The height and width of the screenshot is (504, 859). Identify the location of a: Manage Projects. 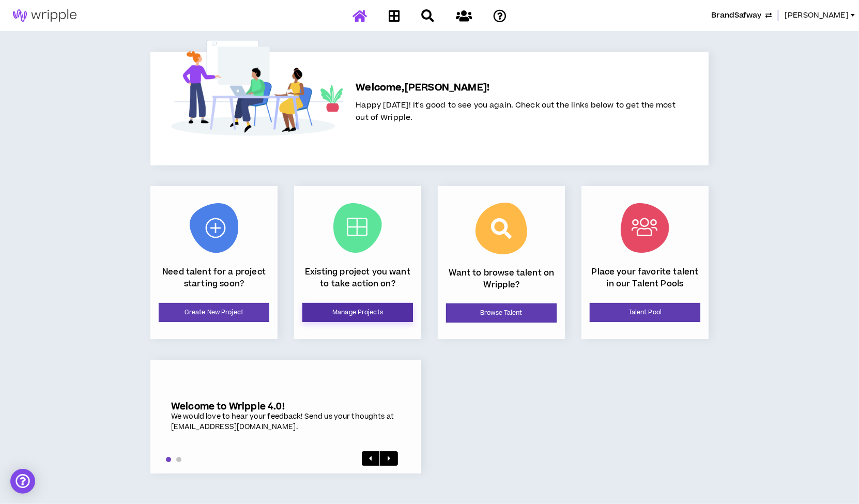
(358, 312).